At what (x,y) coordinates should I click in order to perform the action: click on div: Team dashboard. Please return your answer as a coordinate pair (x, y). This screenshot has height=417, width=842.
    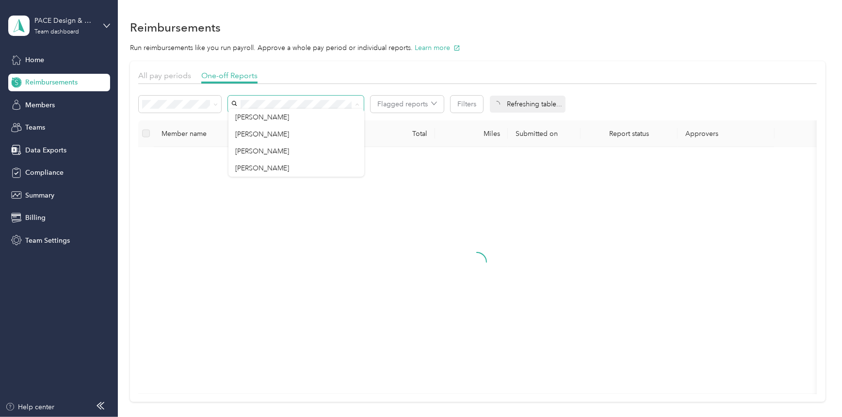
    Looking at the image, I should click on (57, 32).